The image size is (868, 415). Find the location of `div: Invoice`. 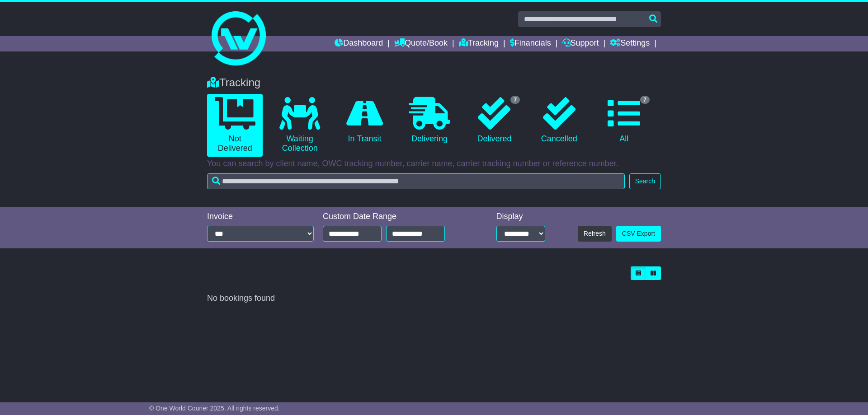

div: Invoice is located at coordinates (260, 217).